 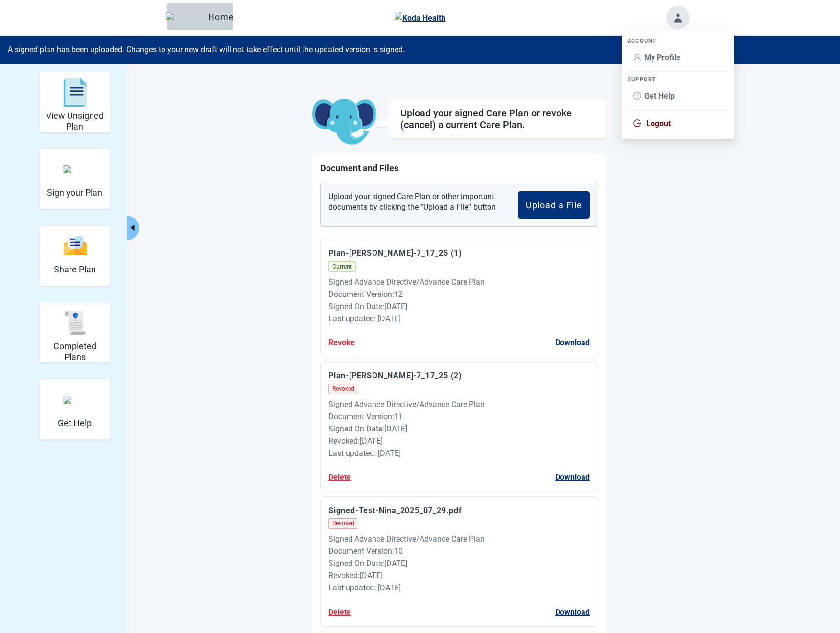 What do you see at coordinates (678, 41) in the screenshot?
I see `div: ACCOUNT` at bounding box center [678, 41].